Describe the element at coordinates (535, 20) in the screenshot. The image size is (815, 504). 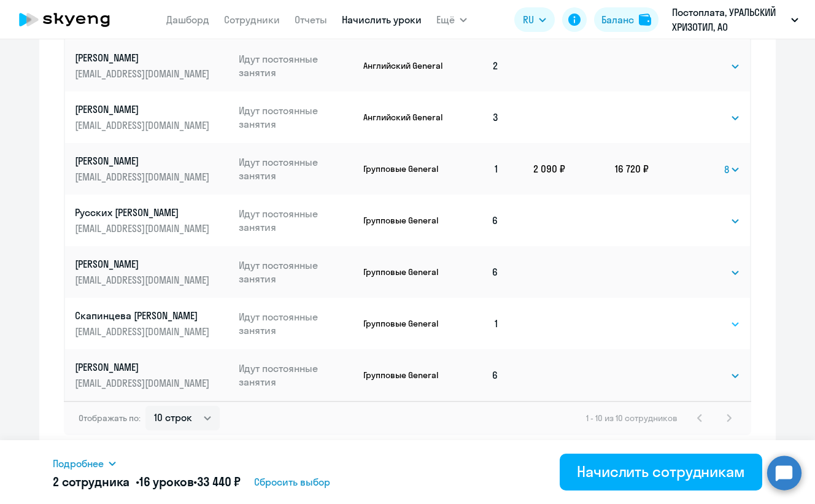
I see `button: RU` at that location.